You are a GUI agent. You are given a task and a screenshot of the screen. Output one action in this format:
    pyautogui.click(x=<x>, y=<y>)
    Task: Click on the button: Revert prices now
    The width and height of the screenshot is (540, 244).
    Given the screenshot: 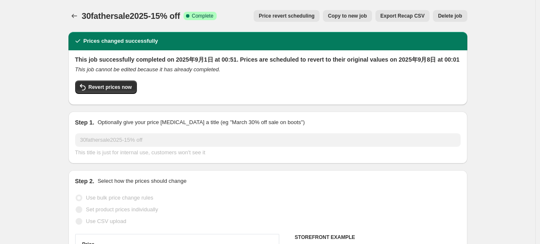 What is the action you would take?
    pyautogui.click(x=106, y=87)
    